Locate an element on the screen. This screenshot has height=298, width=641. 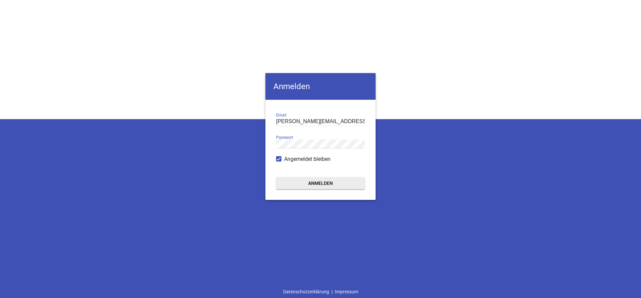
a: Datenschutzerklärung is located at coordinates (306, 292).